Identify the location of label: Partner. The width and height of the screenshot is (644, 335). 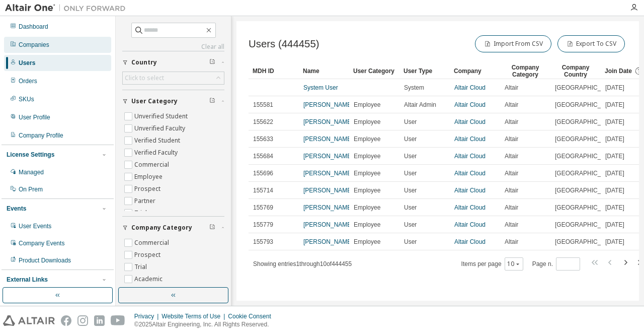
(146, 201).